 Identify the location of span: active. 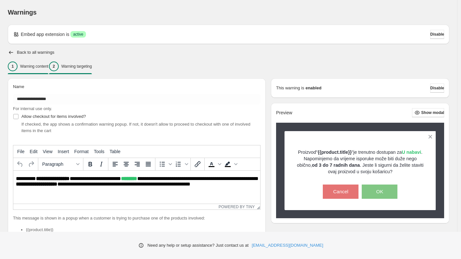
(78, 34).